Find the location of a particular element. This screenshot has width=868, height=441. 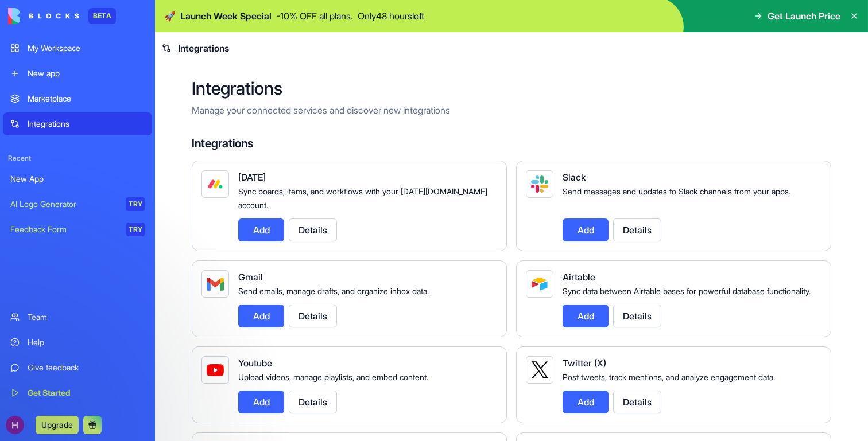

a: Help is located at coordinates (78, 343).